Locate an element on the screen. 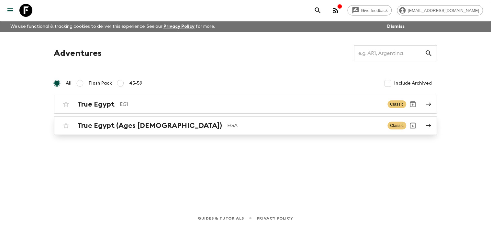 This screenshot has height=227, width=491. button: menu is located at coordinates (10, 10).